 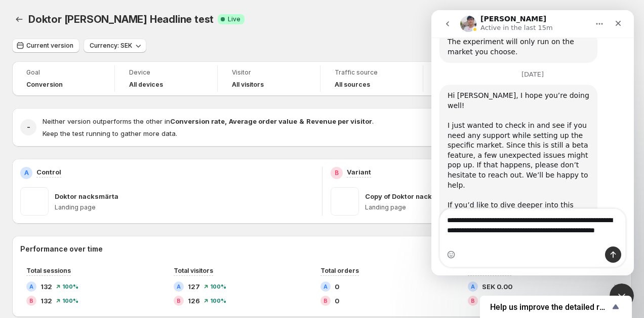 What do you see at coordinates (168, 14) in the screenshot?
I see `button: Home` at bounding box center [168, 14].